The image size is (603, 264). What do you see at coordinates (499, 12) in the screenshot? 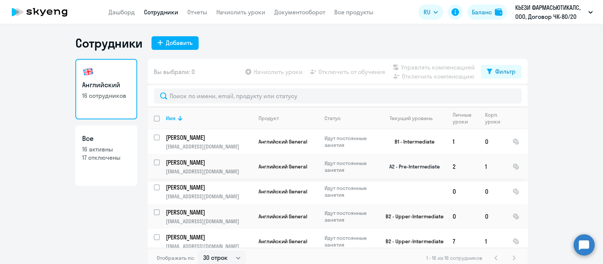
I see `img: balance` at bounding box center [499, 12].